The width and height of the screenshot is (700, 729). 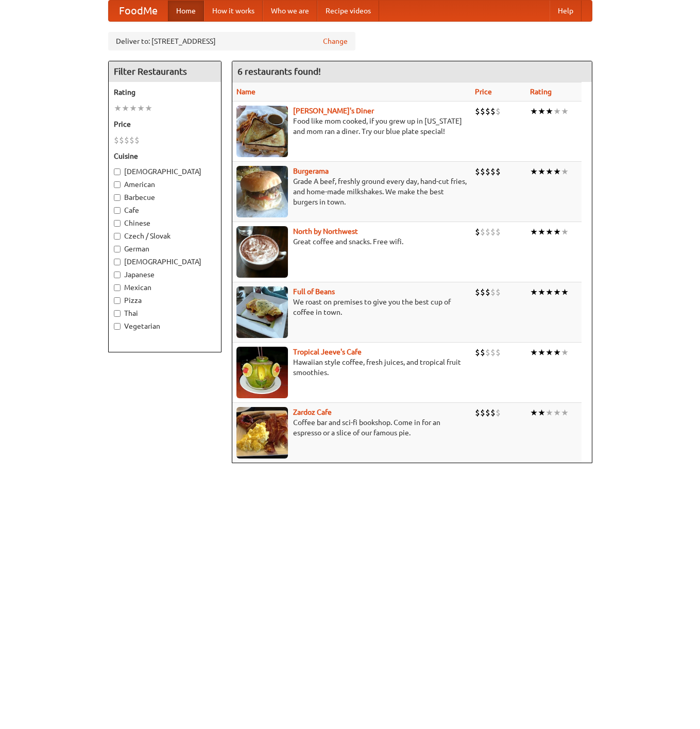 I want to click on a: Full of Beans, so click(x=314, y=292).